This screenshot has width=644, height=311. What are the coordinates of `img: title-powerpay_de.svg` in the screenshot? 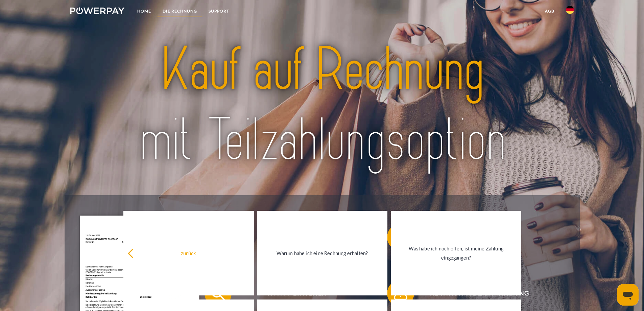 It's located at (322, 105).